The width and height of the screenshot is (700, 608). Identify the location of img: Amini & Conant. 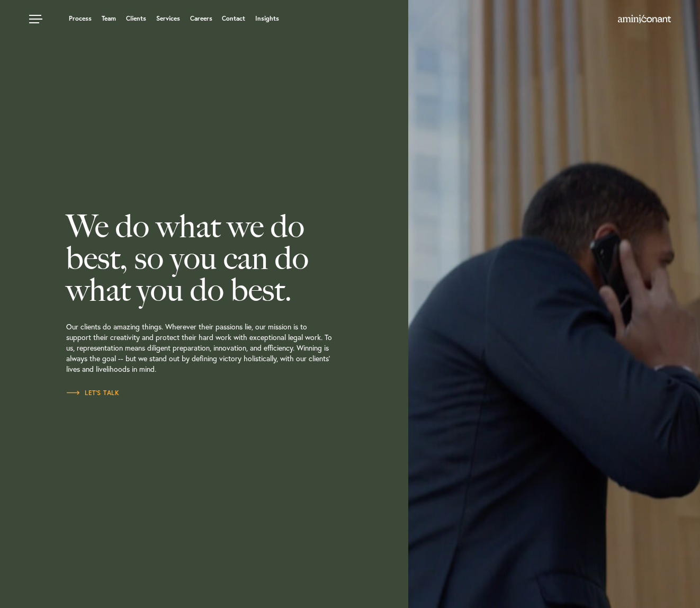
(644, 19).